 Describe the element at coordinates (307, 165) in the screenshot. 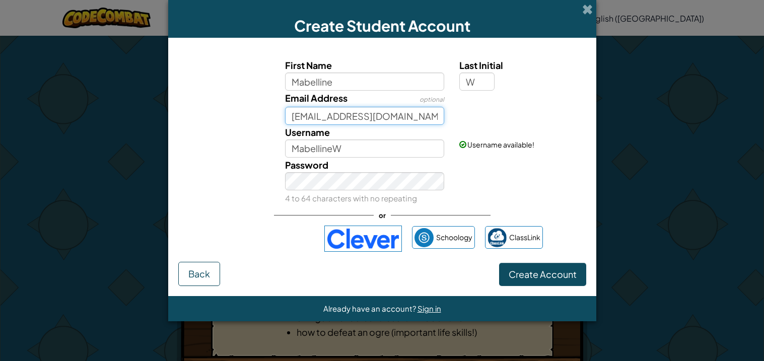

I see `span: Password` at that location.